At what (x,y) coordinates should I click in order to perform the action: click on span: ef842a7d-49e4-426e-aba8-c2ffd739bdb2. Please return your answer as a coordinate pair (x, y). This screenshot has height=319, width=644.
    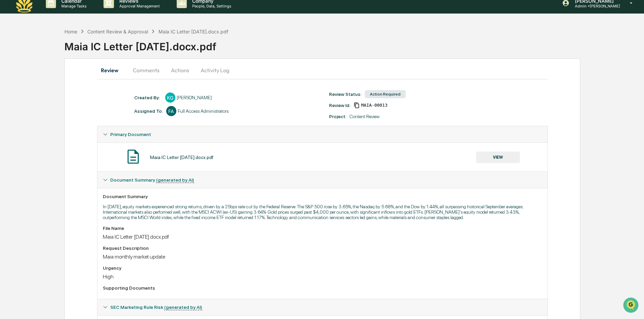
    Looking at the image, I should click on (374, 106).